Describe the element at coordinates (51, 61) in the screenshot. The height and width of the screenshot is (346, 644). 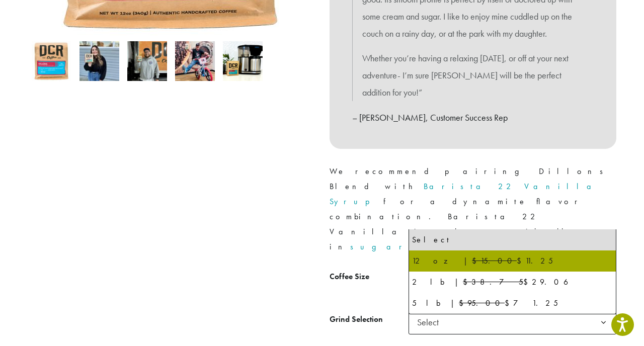
I see `img: Dillons` at that location.